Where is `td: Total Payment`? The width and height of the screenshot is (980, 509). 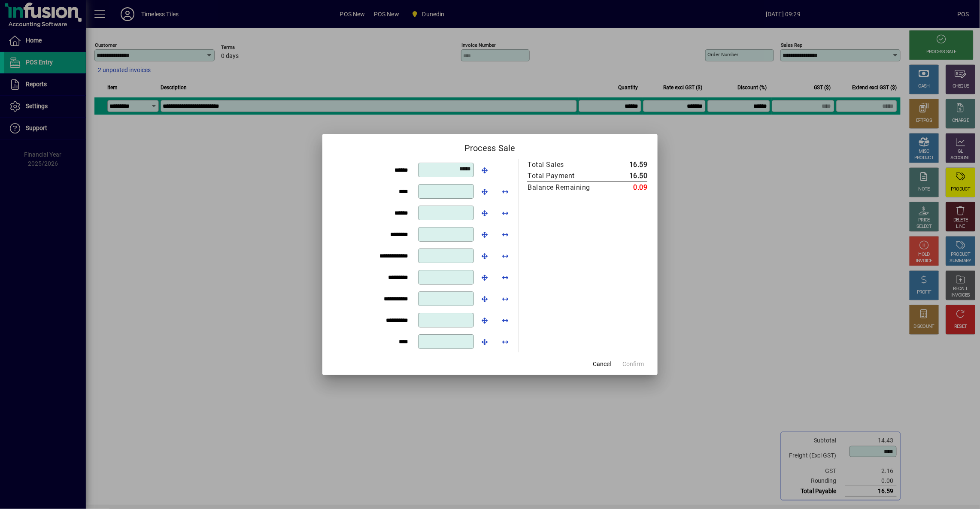
td: Total Payment is located at coordinates (567, 176).